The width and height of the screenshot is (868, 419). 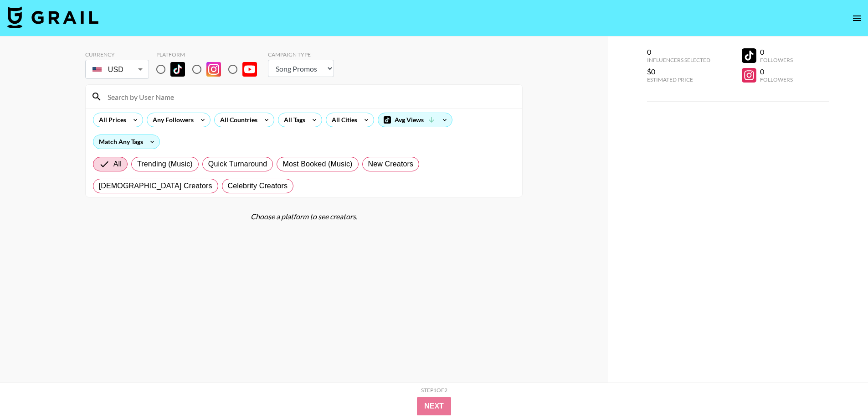 I want to click on span: Most Booked (Music), so click(x=317, y=164).